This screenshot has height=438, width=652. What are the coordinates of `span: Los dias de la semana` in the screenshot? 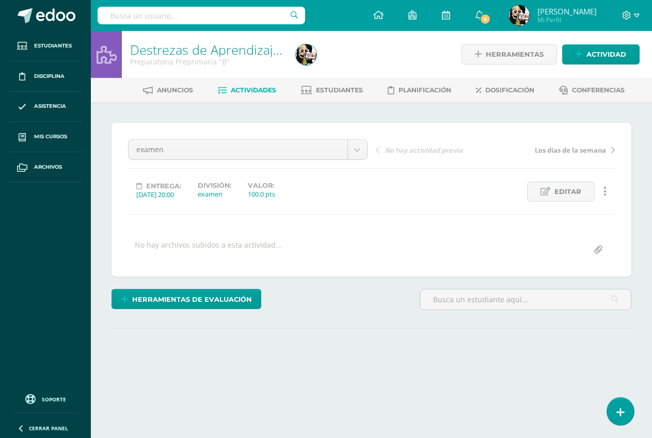 It's located at (570, 150).